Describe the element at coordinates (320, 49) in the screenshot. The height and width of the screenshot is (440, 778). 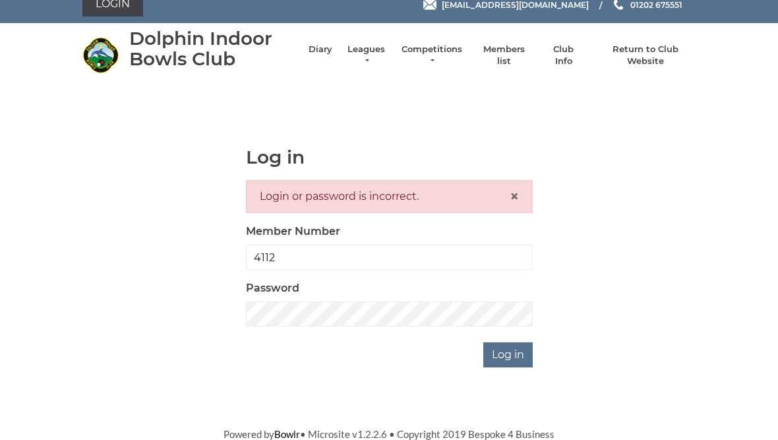
I see `a: Diary` at that location.